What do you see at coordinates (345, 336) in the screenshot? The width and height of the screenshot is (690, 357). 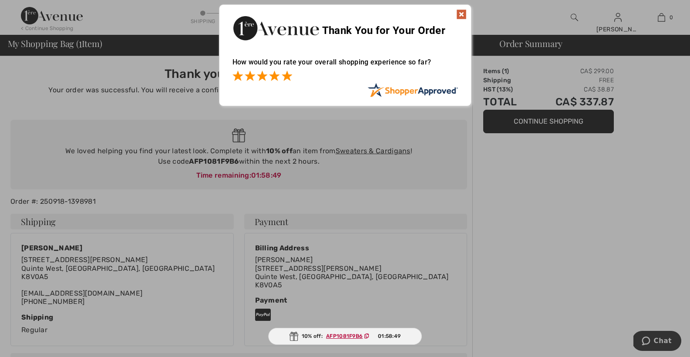 I see `ins: AFP1081F9B6` at bounding box center [345, 336].